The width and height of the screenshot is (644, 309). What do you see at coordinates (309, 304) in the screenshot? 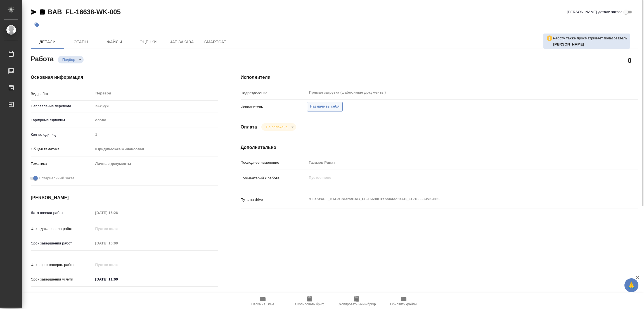
I see `span: Скопировать бриф` at bounding box center [309, 304].